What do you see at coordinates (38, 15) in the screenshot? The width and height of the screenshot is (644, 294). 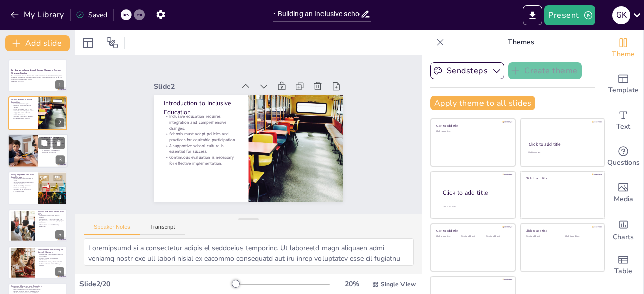 I see `button: My Library` at bounding box center [38, 15].